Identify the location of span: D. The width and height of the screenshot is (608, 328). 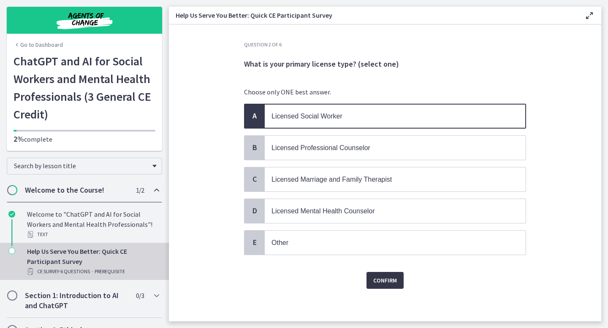
(255, 211).